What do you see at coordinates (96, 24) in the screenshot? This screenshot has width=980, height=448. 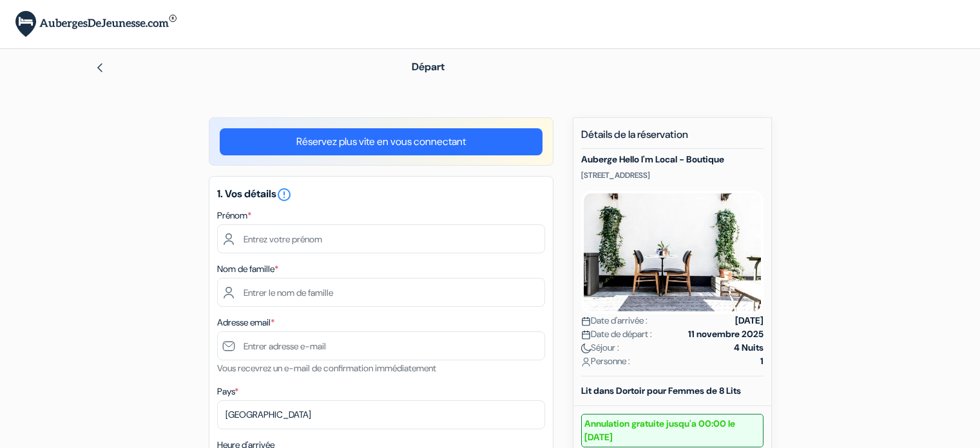 I see `img: AubergesDeJeunesse.com` at bounding box center [96, 24].